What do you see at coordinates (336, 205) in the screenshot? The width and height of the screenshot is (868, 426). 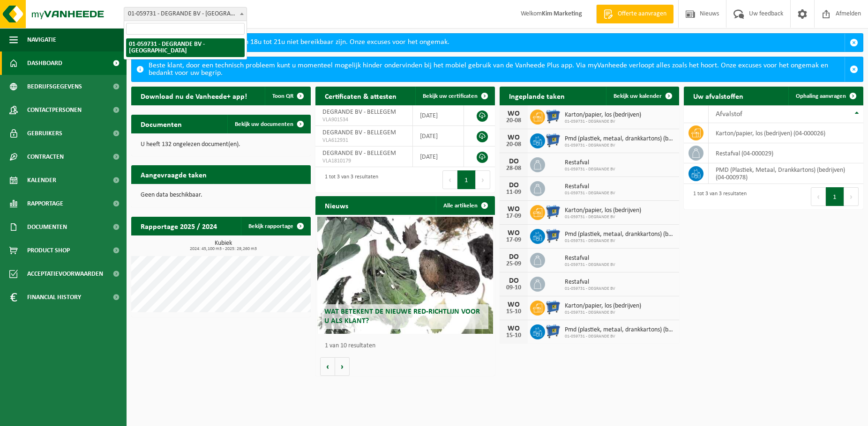 I see `h2: Nieuws` at bounding box center [336, 205].